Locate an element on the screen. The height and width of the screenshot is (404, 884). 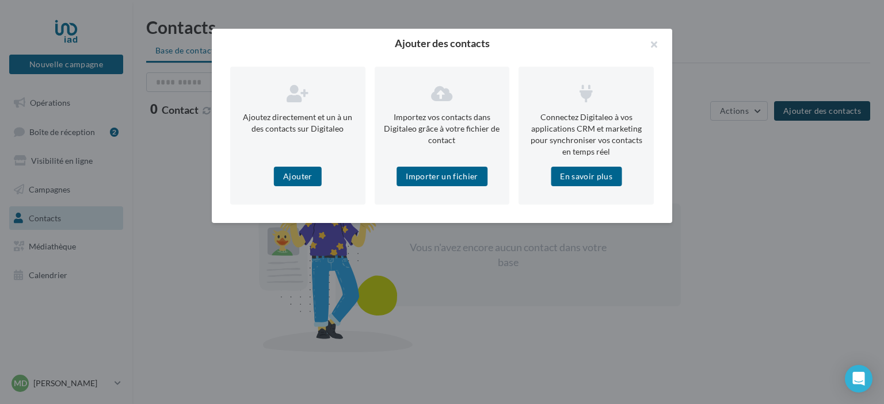
h2: Ajouter des contacts is located at coordinates (442, 43).